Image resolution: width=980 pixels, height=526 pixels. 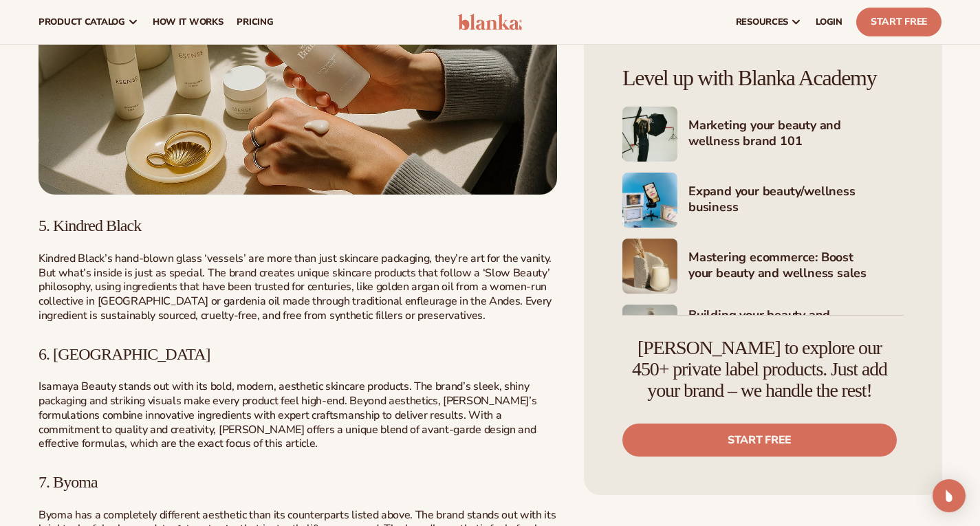 What do you see at coordinates (650, 266) in the screenshot?
I see `img: Shopify Image 4` at bounding box center [650, 266].